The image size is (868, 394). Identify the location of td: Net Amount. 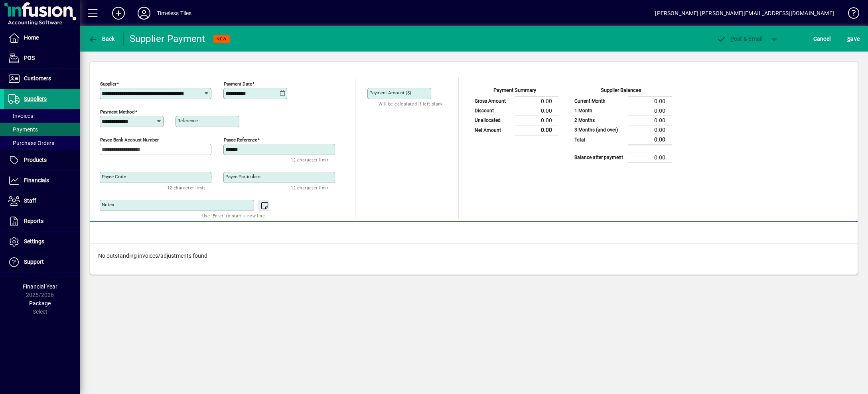
(492, 130).